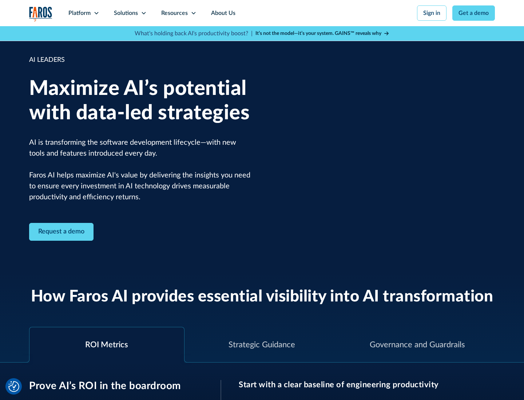 This screenshot has width=524, height=400. I want to click on button: Cookie Settings, so click(14, 387).